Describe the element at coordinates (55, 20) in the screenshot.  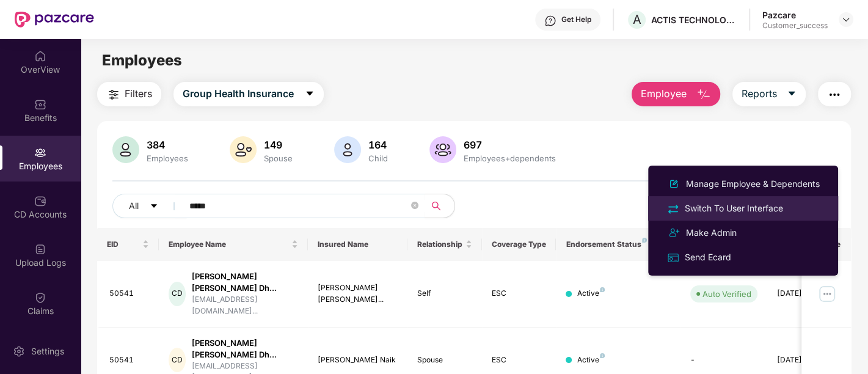
I see `img: New Pazcare Logo` at that location.